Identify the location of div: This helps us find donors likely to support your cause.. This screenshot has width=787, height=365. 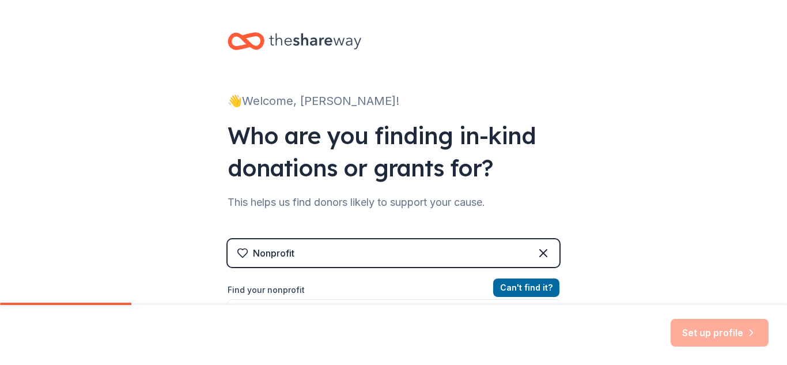
(393, 202).